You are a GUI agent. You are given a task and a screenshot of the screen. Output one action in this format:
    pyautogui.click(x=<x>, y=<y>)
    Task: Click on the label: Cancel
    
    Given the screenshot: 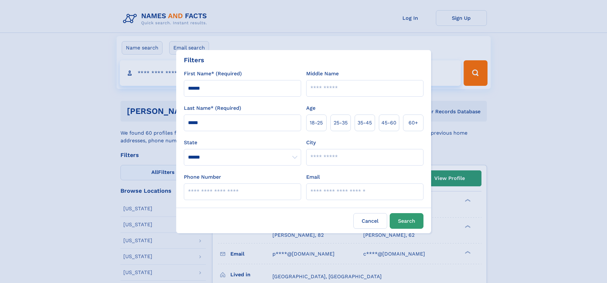 What is the action you would take?
    pyautogui.click(x=370, y=221)
    